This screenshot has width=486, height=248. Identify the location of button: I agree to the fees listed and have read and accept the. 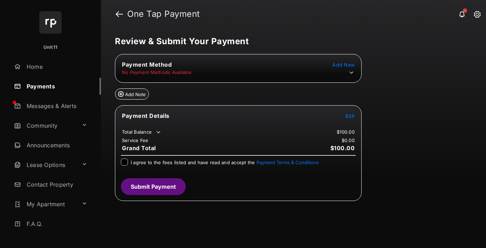
(287, 162).